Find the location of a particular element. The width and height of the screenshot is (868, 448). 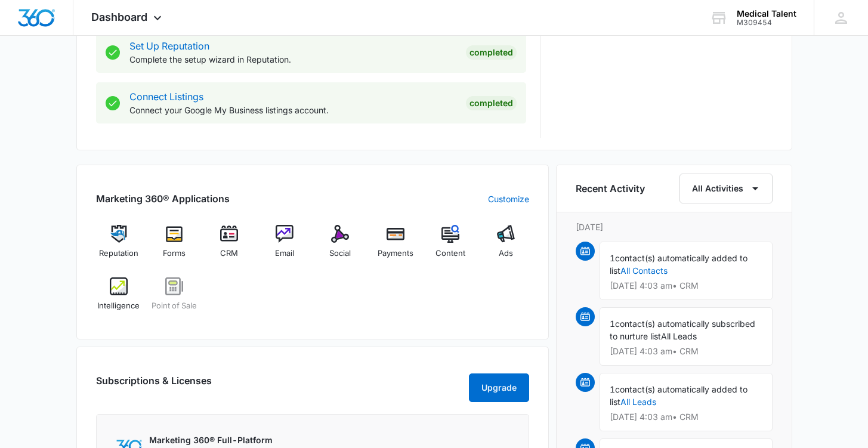

span: CRM is located at coordinates (229, 254).